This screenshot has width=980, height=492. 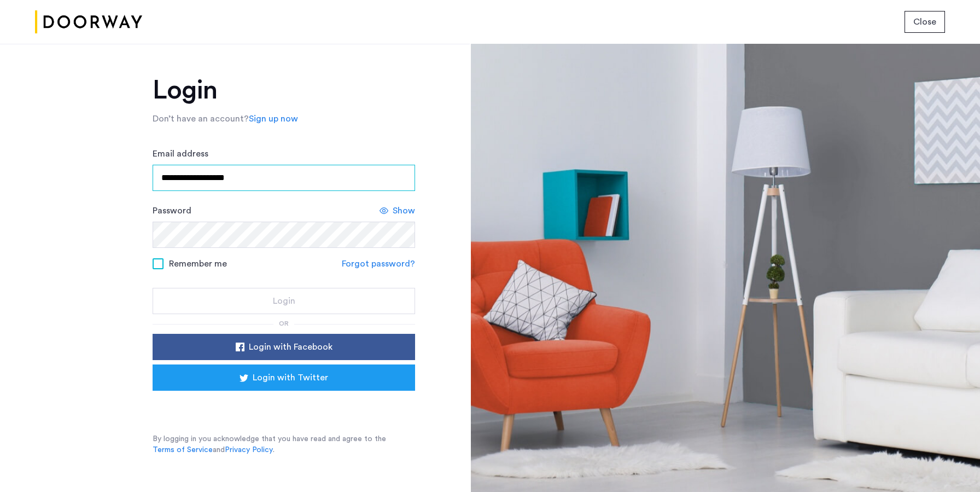 What do you see at coordinates (290, 346) in the screenshot?
I see `span: Login with Facebook` at bounding box center [290, 346].